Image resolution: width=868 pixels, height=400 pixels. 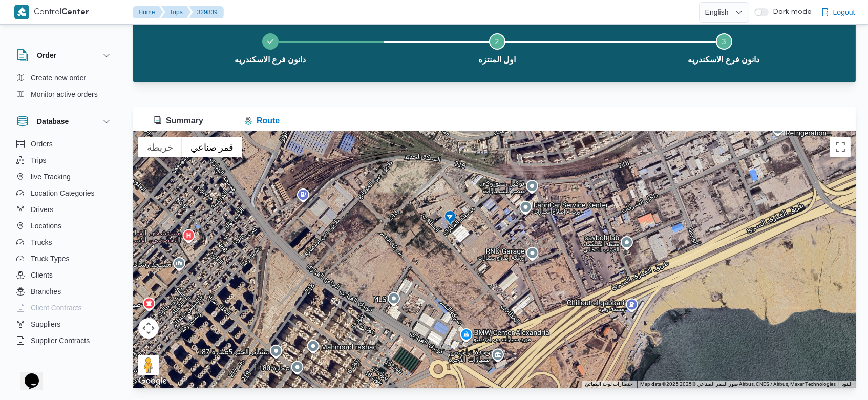 I want to click on span: Locations, so click(x=46, y=226).